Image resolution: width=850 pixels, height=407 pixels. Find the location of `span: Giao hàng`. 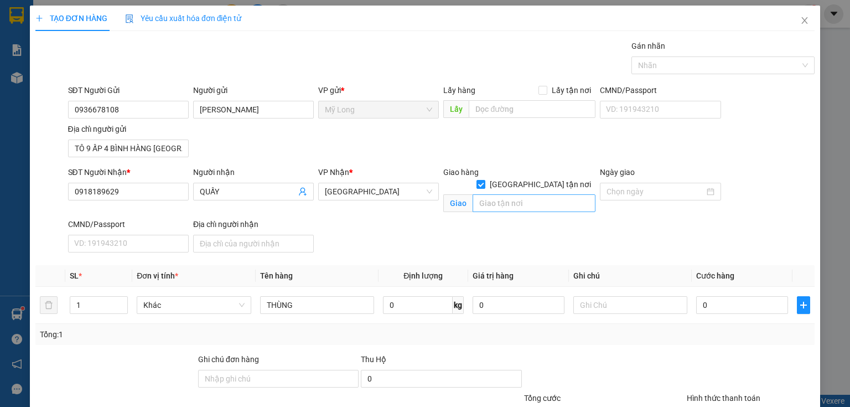

span: Giao hàng is located at coordinates (461, 172).